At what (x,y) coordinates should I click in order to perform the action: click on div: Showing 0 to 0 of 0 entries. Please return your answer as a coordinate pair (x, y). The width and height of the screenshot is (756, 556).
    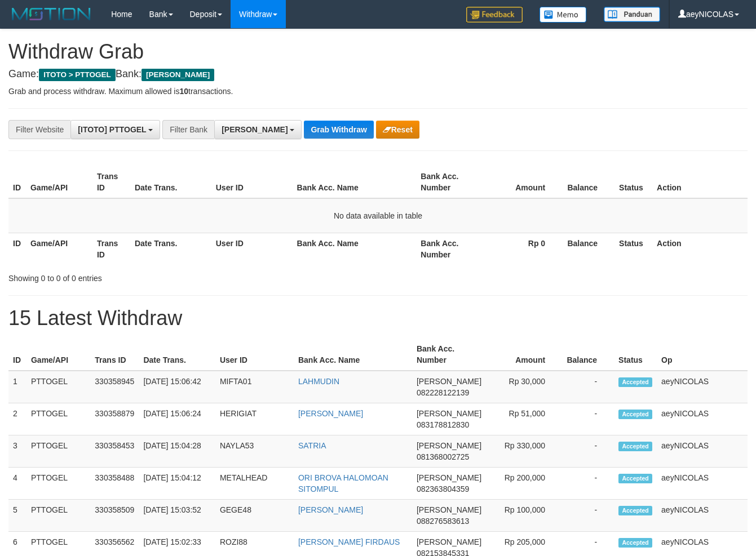
    Looking at the image, I should click on (157, 276).